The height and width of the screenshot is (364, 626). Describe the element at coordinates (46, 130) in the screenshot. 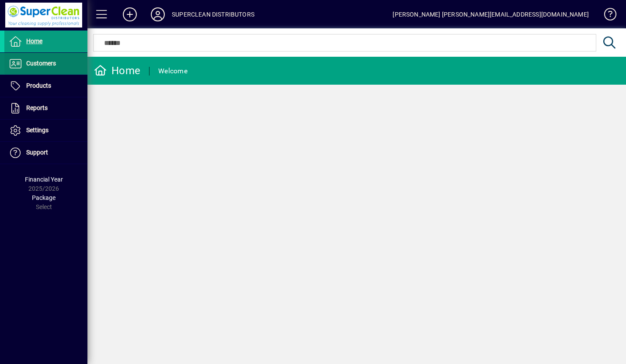

I see `a: Settings` at that location.